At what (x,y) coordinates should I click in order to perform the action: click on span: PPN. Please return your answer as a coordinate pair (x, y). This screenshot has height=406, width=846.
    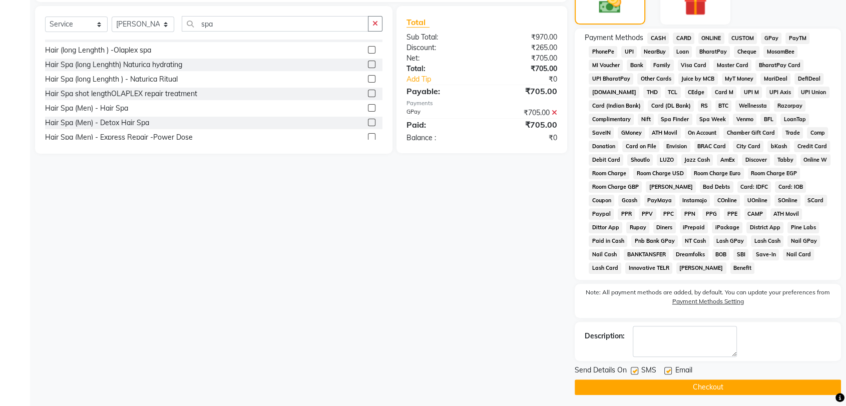
    Looking at the image, I should click on (689, 214).